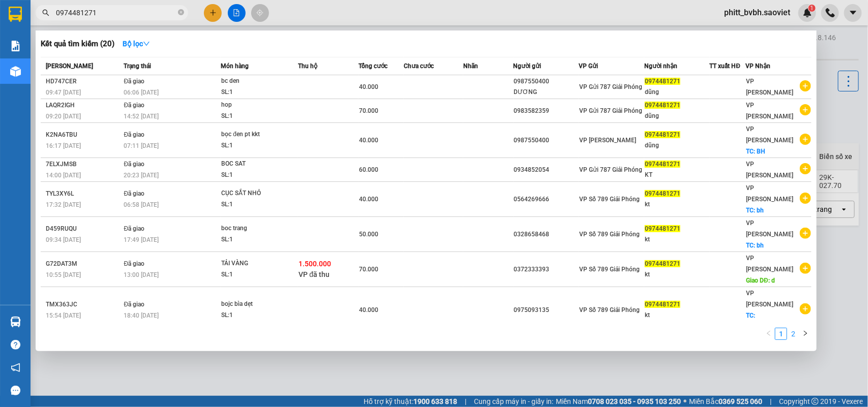  Describe the element at coordinates (16, 46) in the screenshot. I see `img: solution-icon` at that location.